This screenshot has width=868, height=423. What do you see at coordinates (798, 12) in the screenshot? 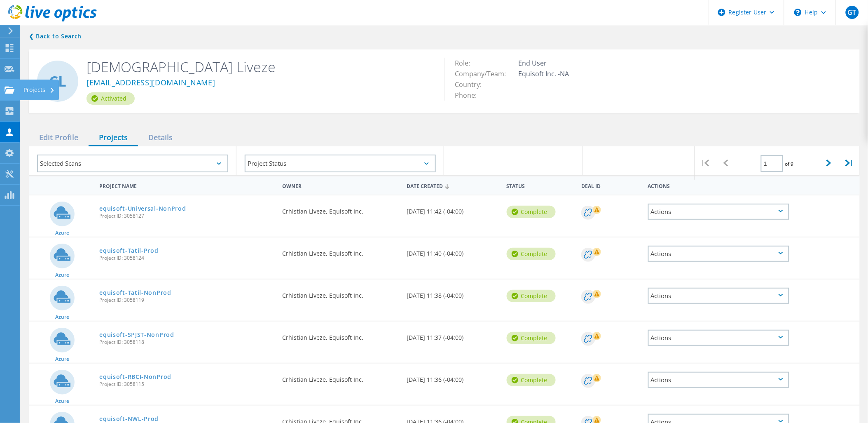
I see `svg: \n` at bounding box center [798, 12].